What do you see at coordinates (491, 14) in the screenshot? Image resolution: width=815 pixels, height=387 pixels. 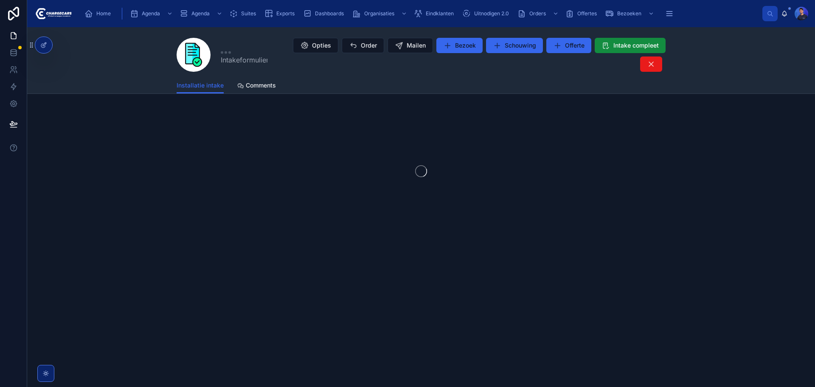 I see `span: Uitnodigen 2.0` at bounding box center [491, 14].